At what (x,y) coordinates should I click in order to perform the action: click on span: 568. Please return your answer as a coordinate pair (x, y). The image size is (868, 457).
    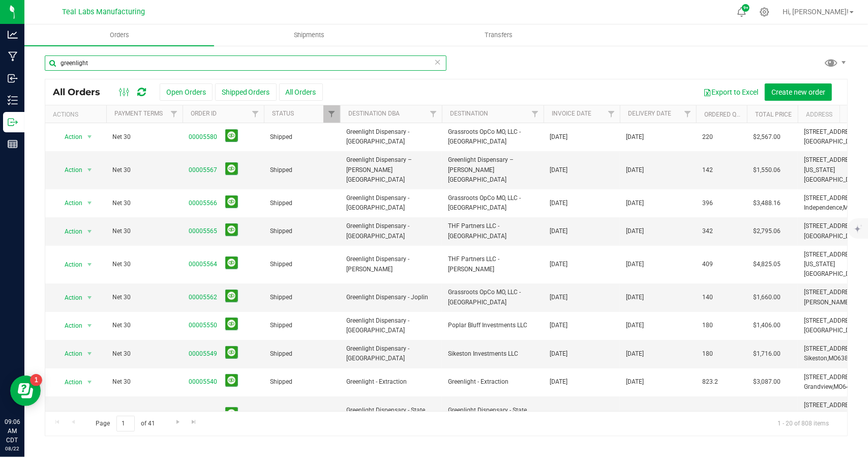
    Looking at the image, I should click on (707, 414).